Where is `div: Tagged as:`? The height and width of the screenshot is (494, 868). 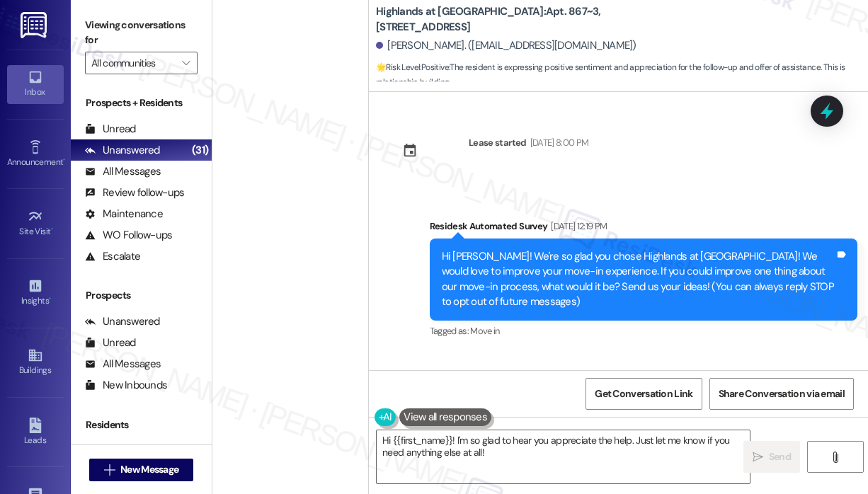
div: Tagged as: is located at coordinates (644, 331).